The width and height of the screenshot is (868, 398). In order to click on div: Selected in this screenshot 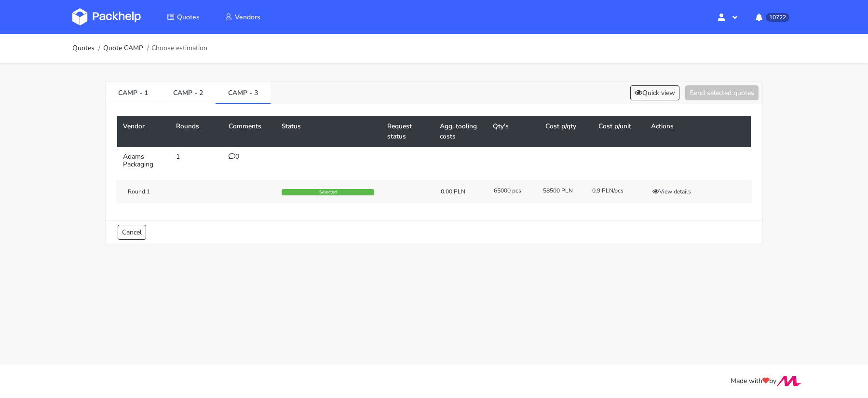, I will do `click(328, 192)`.